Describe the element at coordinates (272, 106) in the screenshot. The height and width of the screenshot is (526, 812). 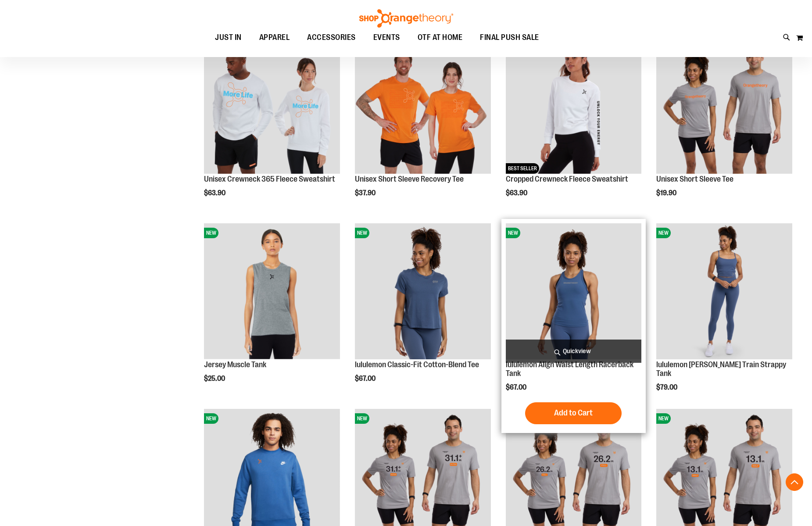
I see `img: Unisex Crewneck 365 Fleece Sweatshirt` at that location.